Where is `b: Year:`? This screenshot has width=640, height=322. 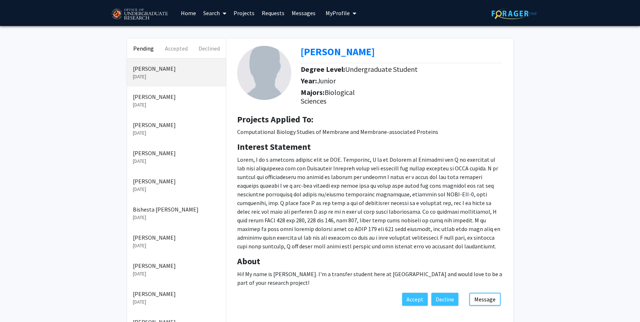
b: Year: is located at coordinates (309, 81).